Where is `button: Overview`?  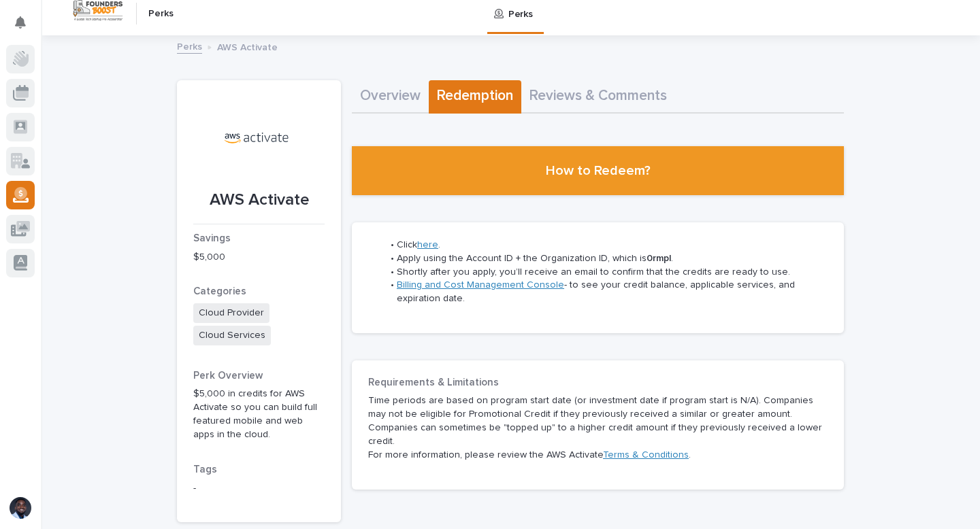
button: Overview is located at coordinates (390, 97).